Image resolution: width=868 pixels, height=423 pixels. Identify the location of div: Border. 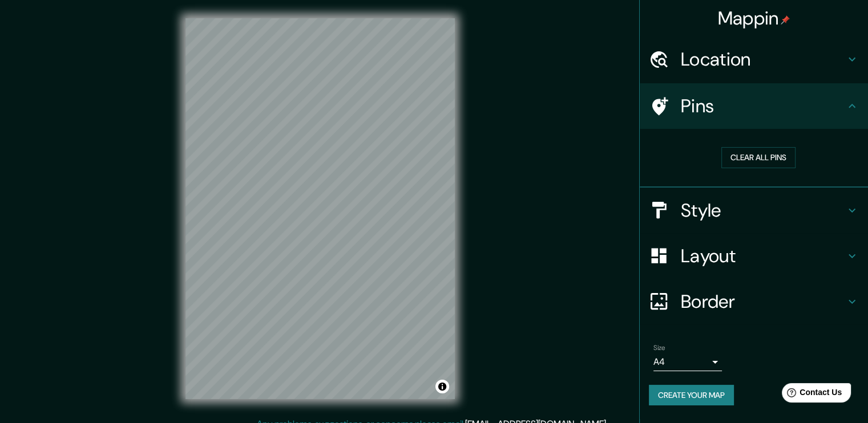
(754, 302).